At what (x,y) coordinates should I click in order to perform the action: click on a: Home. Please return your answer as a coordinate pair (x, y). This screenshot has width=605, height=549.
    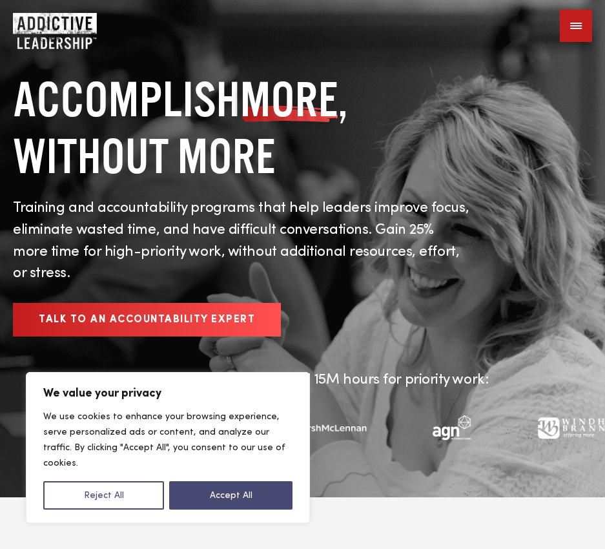
    Looking at the image, I should click on (52, 26).